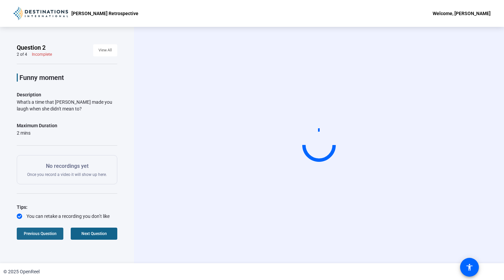 This screenshot has width=504, height=280. What do you see at coordinates (37, 133) in the screenshot?
I see `div: 2 mins` at bounding box center [37, 133].